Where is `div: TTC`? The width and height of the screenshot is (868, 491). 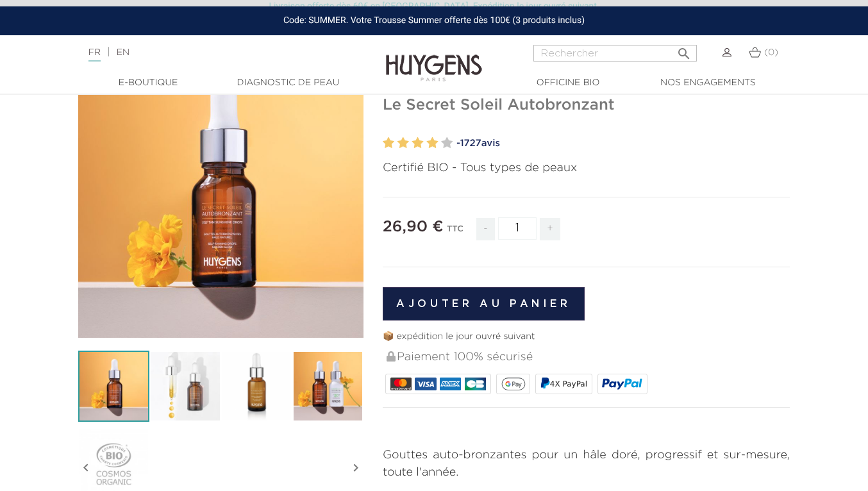
div: TTC is located at coordinates (455, 233).